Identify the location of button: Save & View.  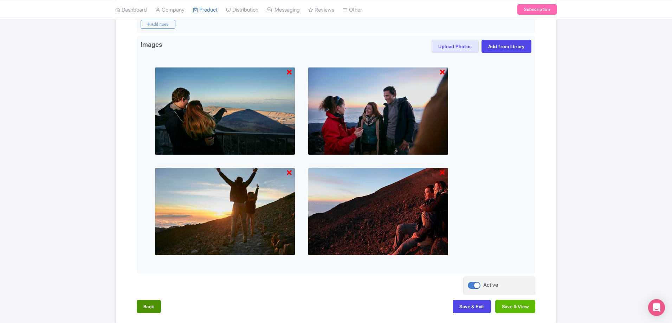
(515, 307).